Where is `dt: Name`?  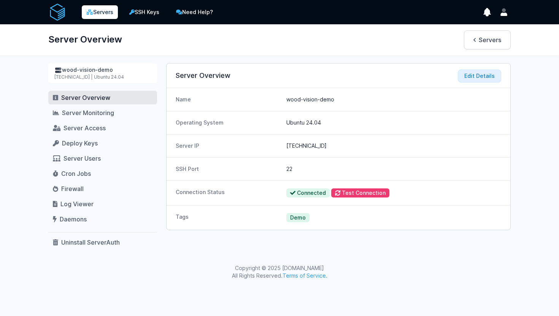
dt: Name is located at coordinates (228, 100).